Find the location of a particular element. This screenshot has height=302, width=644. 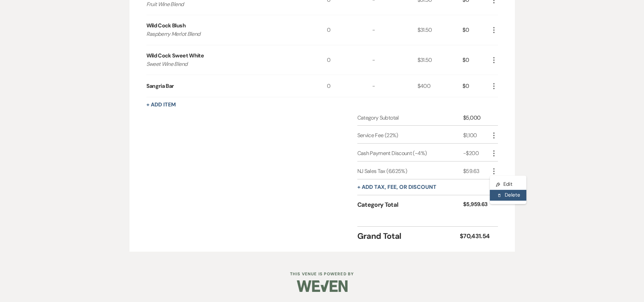

img: Weven Logo is located at coordinates (322, 286).